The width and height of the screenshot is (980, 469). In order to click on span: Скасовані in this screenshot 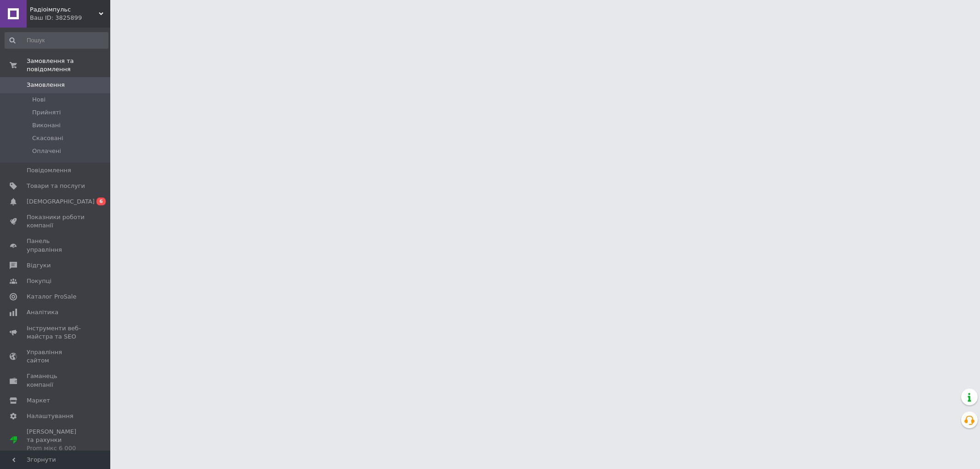, I will do `click(48, 138)`.